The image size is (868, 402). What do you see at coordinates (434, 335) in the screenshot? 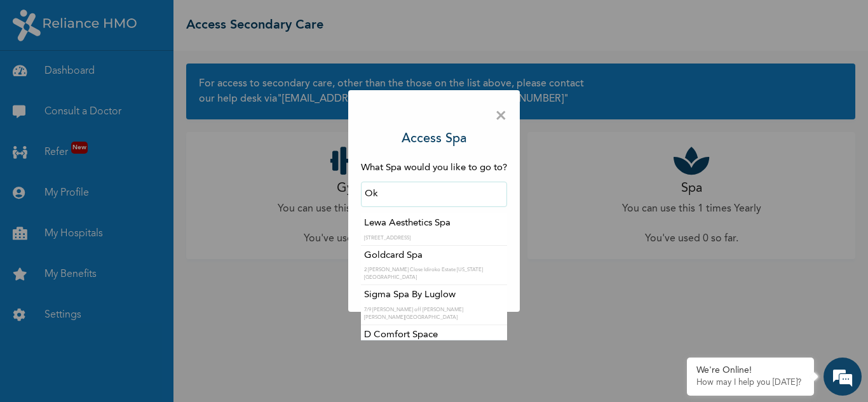
I see `p: D Comfort Space` at bounding box center [434, 335].